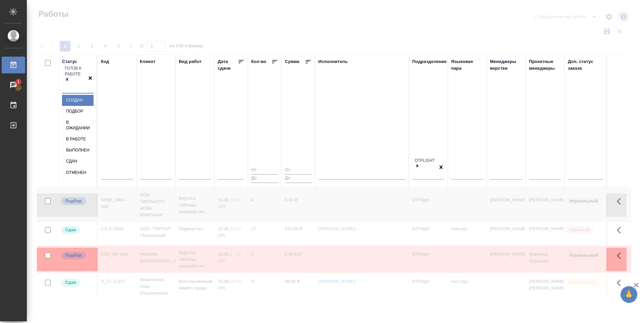 The height and width of the screenshot is (323, 644). What do you see at coordinates (78, 100) in the screenshot?
I see `div: Создан` at bounding box center [78, 100].